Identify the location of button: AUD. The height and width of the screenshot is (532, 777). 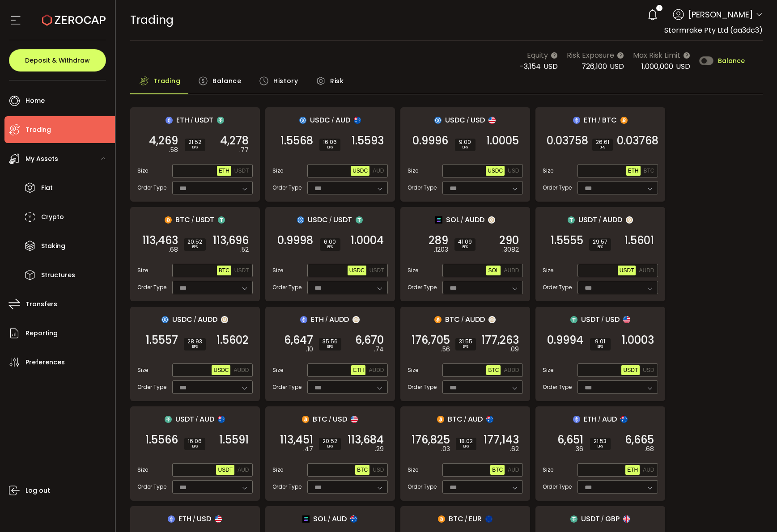
(243, 470).